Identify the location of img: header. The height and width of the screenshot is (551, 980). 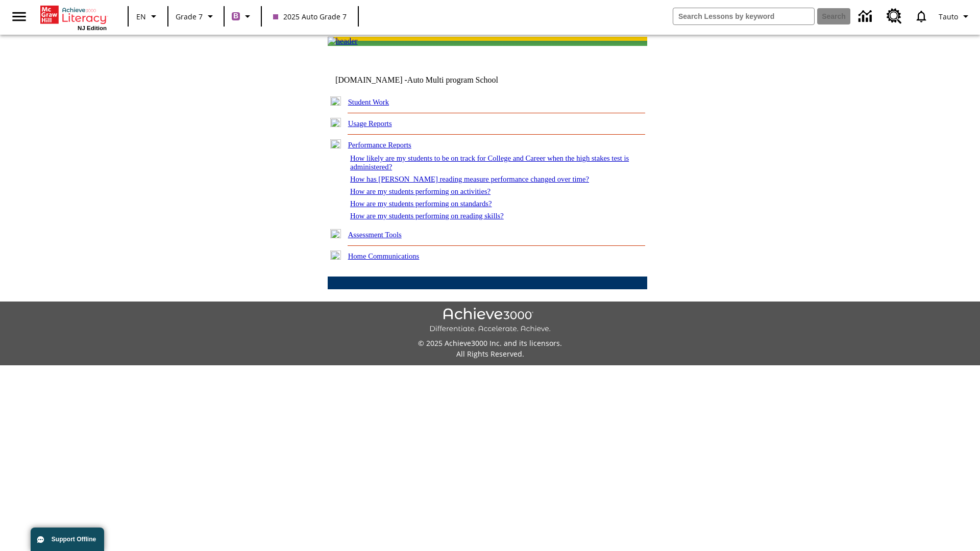
(343, 41).